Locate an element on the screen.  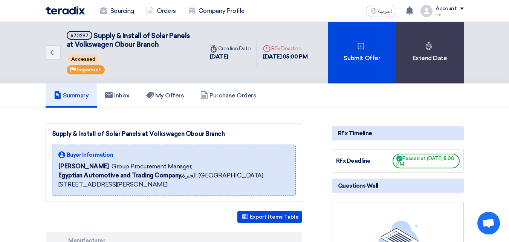
a: Summary is located at coordinates (71, 95).